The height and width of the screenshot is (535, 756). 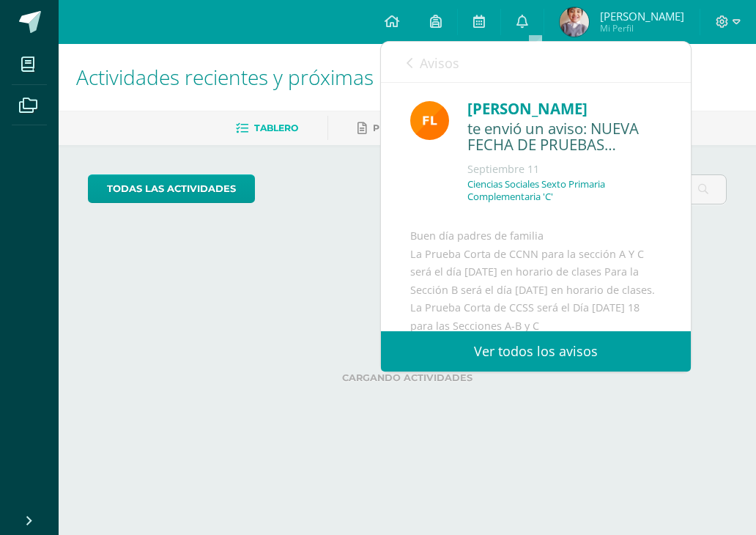 What do you see at coordinates (642, 28) in the screenshot?
I see `span: Mi Perfil` at bounding box center [642, 28].